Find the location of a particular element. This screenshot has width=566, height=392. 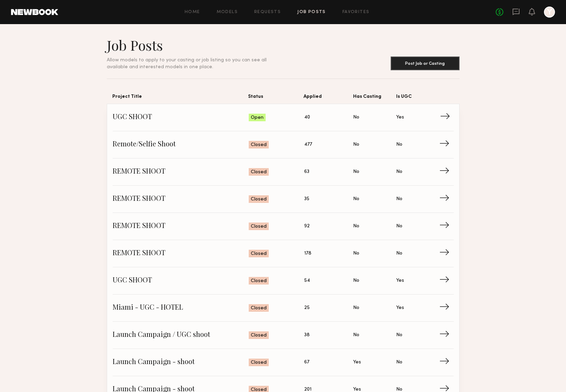

span: 40 is located at coordinates (307, 117).